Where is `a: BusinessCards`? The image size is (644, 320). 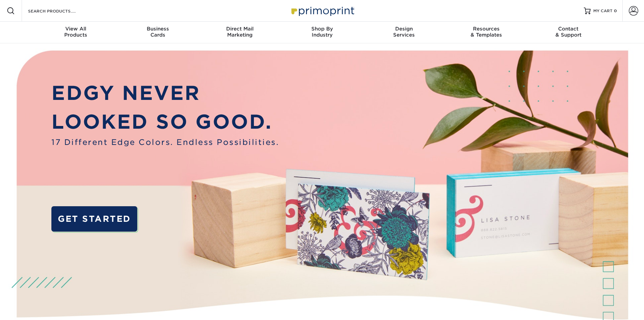
a: BusinessCards is located at coordinates (157, 33).